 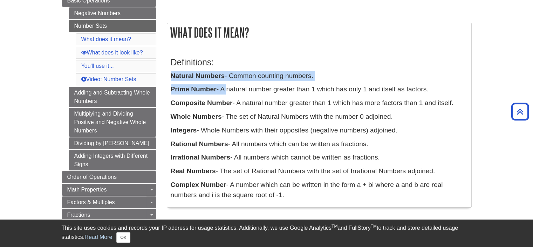 What do you see at coordinates (520, 111) in the screenshot?
I see `a: Back to Top` at bounding box center [520, 111].